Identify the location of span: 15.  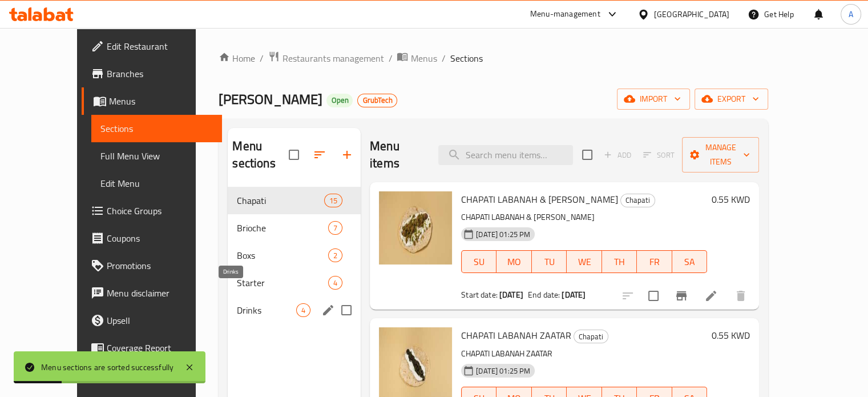
(333, 200).